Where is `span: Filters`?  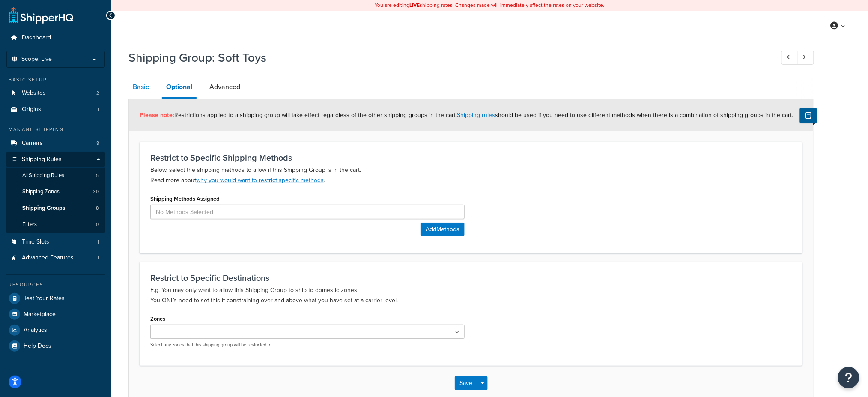
span: Filters is located at coordinates (30, 224).